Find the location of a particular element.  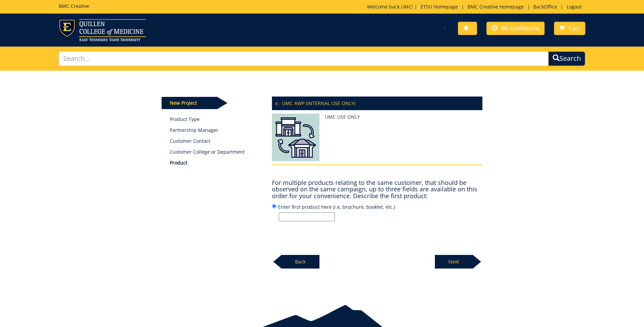

img: ETSU logo is located at coordinates (102, 30).